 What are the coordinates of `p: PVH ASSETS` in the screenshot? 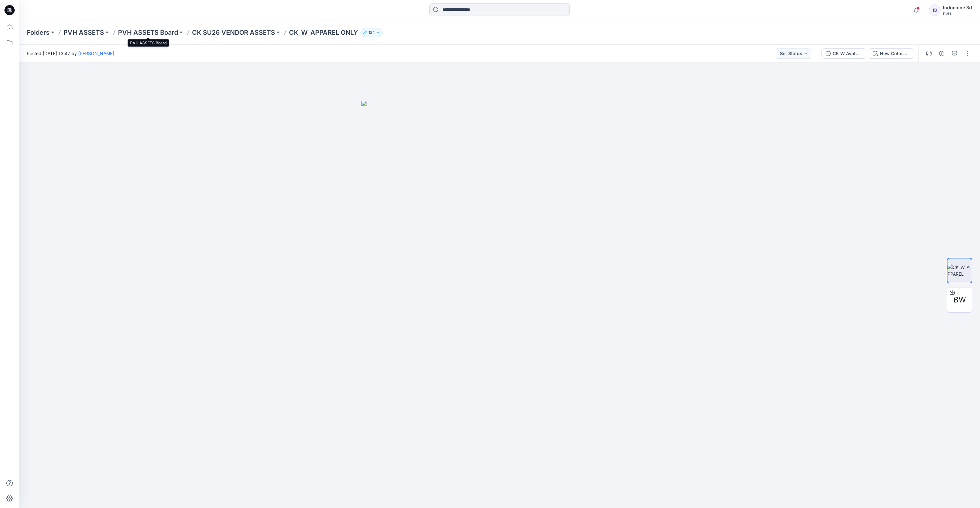 It's located at (83, 32).